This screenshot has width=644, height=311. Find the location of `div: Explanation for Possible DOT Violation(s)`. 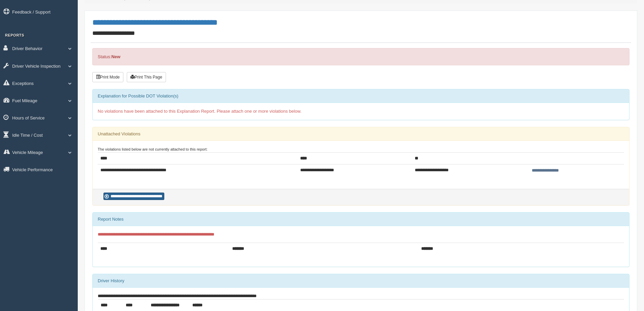

div: Explanation for Possible DOT Violation(s) is located at coordinates (361, 96).